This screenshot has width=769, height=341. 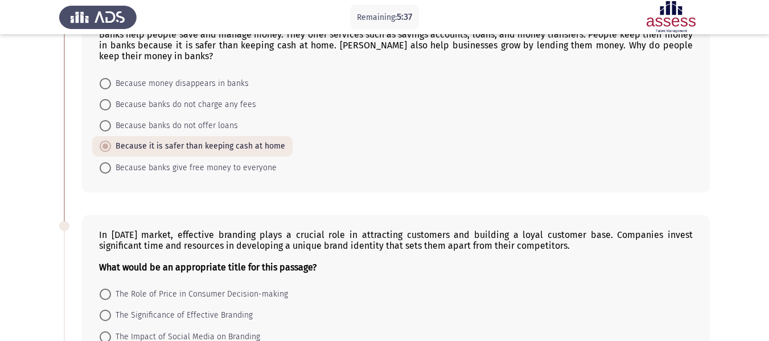 I want to click on span: Because money disappears in banks, so click(x=180, y=84).